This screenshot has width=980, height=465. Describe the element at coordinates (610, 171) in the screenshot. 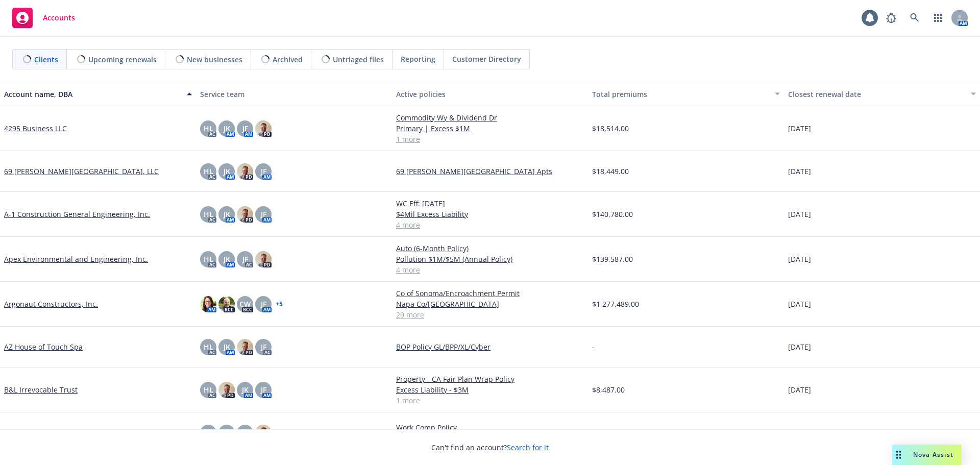

I see `span: $18,449.00` at that location.